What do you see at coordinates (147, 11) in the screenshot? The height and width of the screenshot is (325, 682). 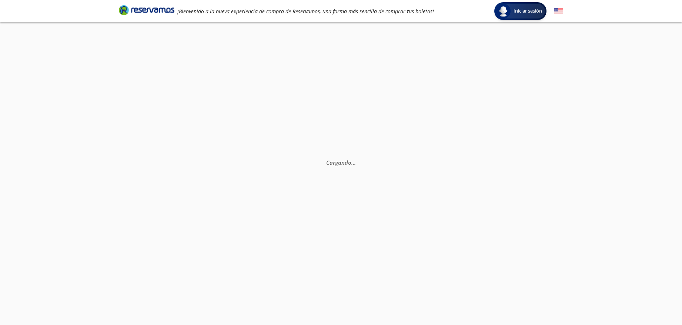 I see `a: Brand Logo` at bounding box center [147, 11].